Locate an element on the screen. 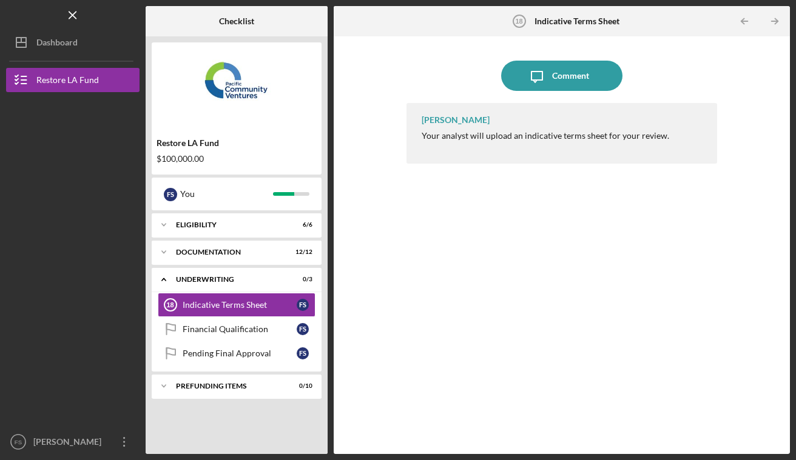 Image resolution: width=796 pixels, height=460 pixels. div: Financial Qualification is located at coordinates (240, 329).